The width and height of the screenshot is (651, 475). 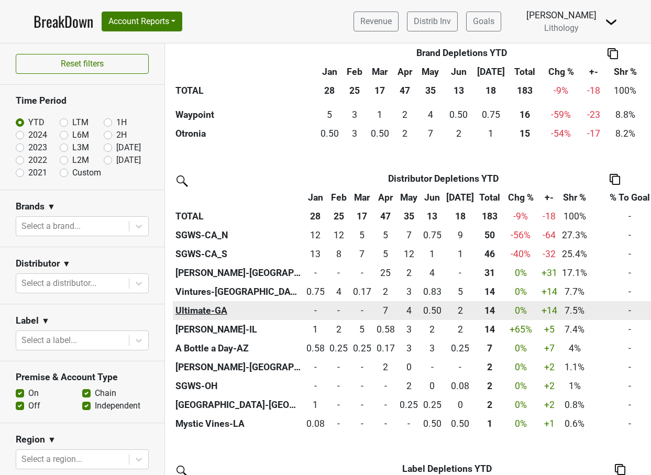 I want to click on span: -18, so click(x=549, y=216).